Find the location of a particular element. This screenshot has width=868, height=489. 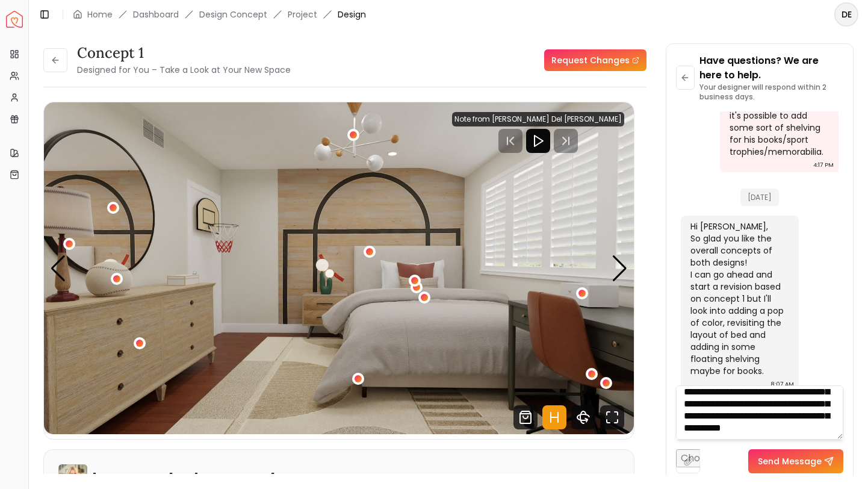

svg: Fullscreen is located at coordinates (612, 417).